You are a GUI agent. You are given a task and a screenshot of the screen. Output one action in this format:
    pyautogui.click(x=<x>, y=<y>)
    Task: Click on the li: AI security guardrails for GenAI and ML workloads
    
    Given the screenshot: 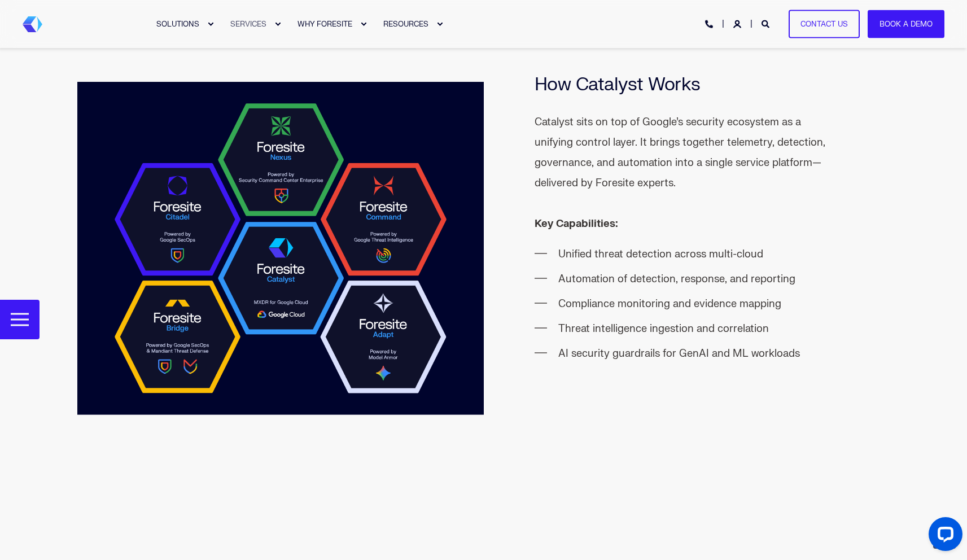 What is the action you would take?
    pyautogui.click(x=699, y=354)
    